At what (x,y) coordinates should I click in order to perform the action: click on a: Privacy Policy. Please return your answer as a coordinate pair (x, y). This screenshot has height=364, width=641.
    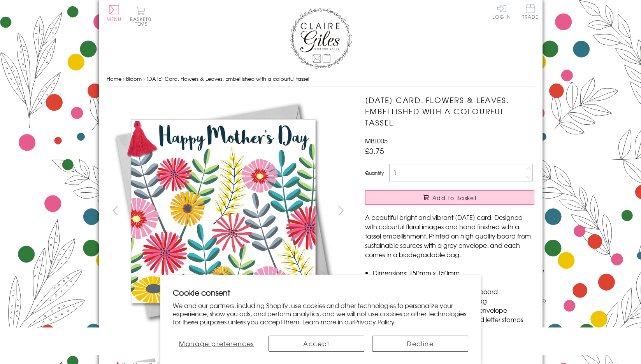
    Looking at the image, I should click on (374, 322).